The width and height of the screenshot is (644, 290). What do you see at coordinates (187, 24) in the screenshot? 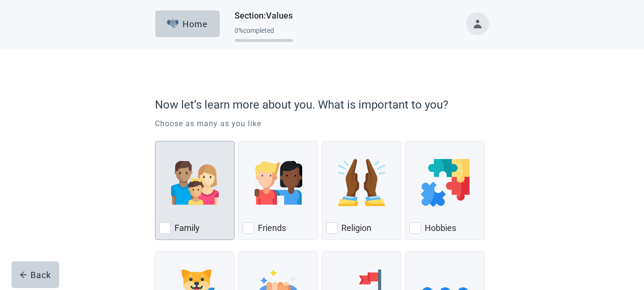
I see `button: ElephantHome` at bounding box center [187, 24].